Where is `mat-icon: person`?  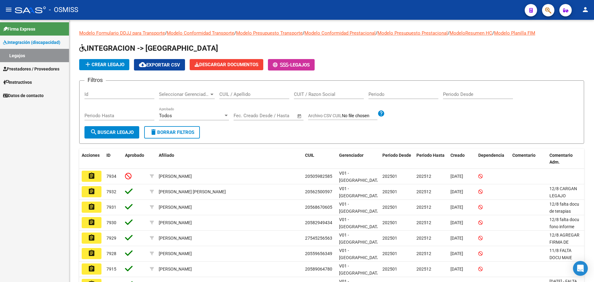
mat-icon: person is located at coordinates (586, 10).